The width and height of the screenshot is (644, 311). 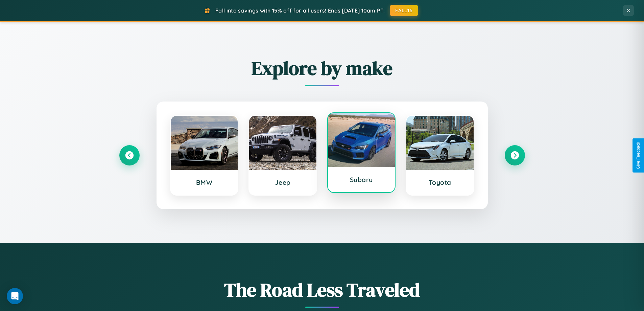 What do you see at coordinates (638, 155) in the screenshot?
I see `div: Give Feedback` at bounding box center [638, 155].